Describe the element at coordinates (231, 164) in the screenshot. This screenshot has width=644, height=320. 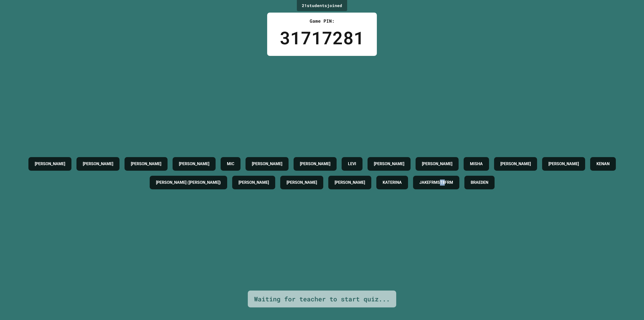
I see `h4: MIC` at that location.